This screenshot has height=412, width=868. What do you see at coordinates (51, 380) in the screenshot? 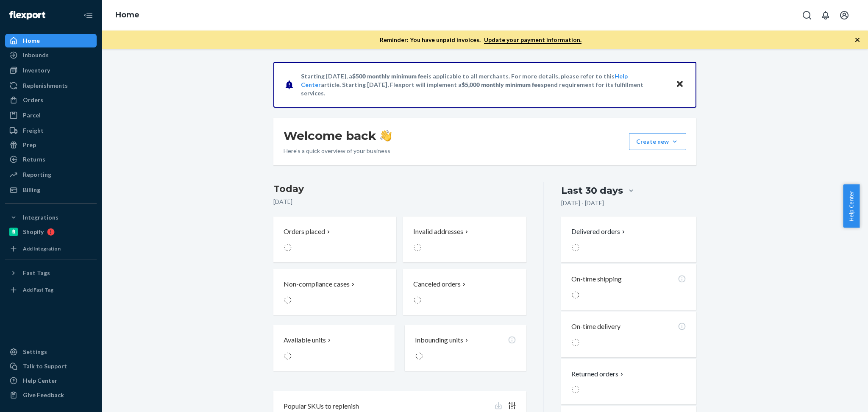
I see `a: Help Center` at bounding box center [51, 380].